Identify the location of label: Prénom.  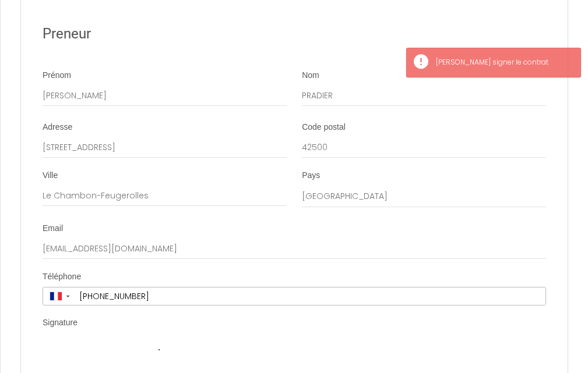
(57, 76).